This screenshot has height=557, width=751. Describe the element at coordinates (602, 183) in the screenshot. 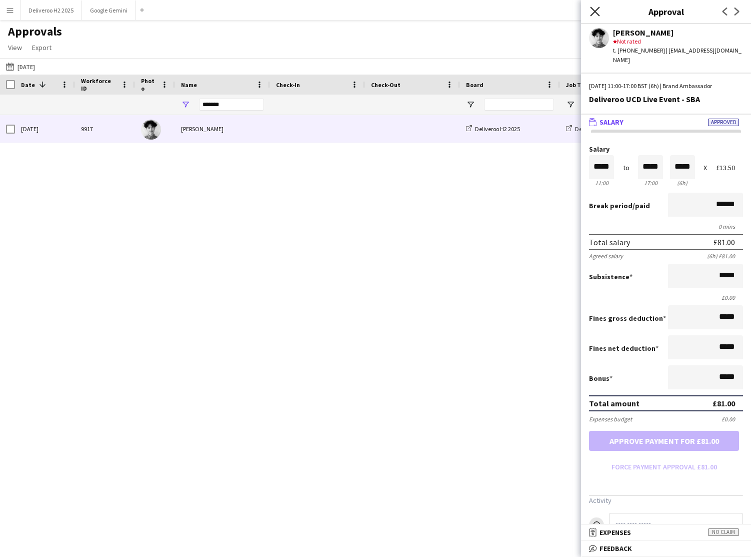

I see `div: 11:00` at that location.